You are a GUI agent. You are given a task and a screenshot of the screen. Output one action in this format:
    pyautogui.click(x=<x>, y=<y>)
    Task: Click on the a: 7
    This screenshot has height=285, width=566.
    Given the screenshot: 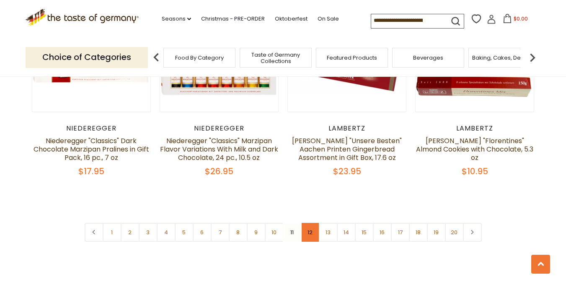 What is the action you would take?
    pyautogui.click(x=220, y=232)
    